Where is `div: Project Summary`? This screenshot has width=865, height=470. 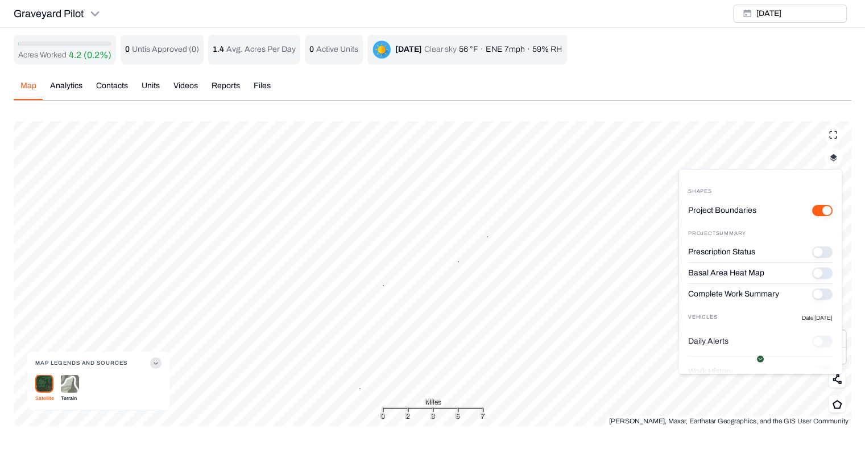
div: Project Summary is located at coordinates (760, 233).